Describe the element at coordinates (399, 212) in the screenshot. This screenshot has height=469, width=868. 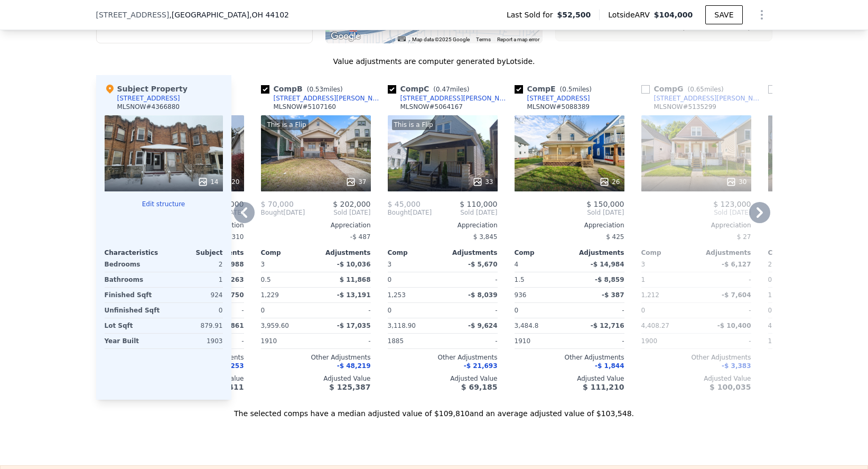
I see `span: Bought` at that location.